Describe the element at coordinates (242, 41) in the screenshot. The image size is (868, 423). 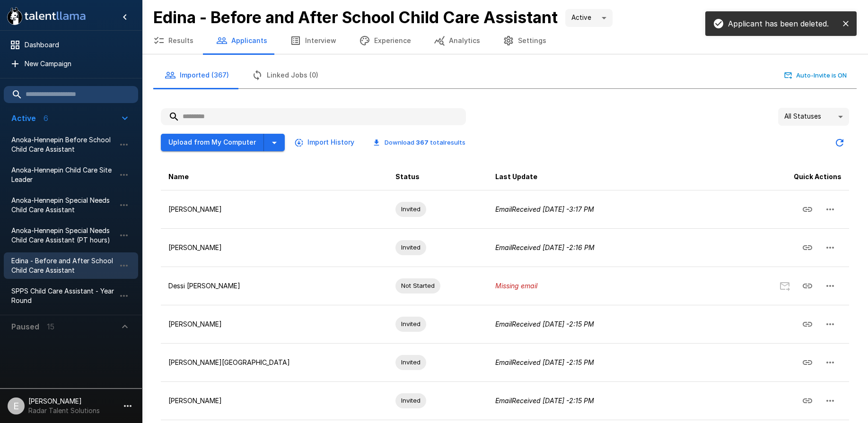
I see `button: Applicants` at that location.